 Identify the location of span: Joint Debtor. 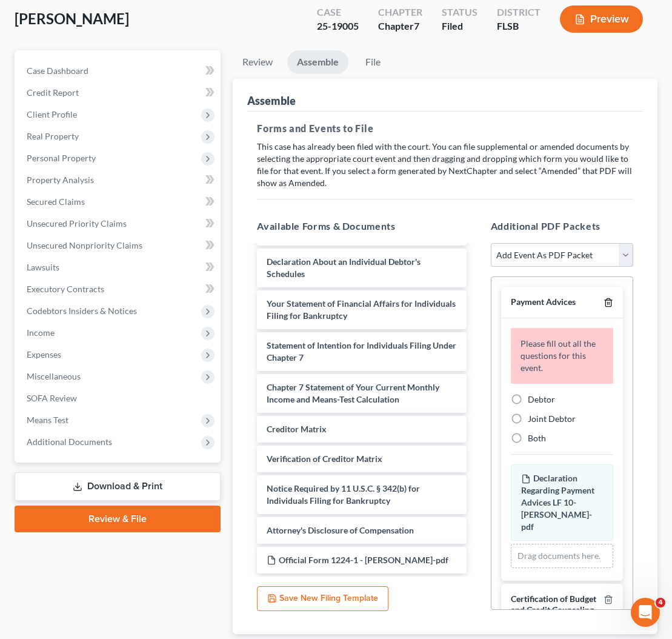
(551, 418).